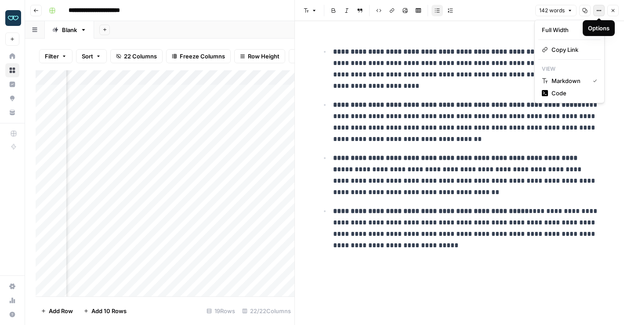 This screenshot has width=624, height=325. I want to click on p: View, so click(570, 69).